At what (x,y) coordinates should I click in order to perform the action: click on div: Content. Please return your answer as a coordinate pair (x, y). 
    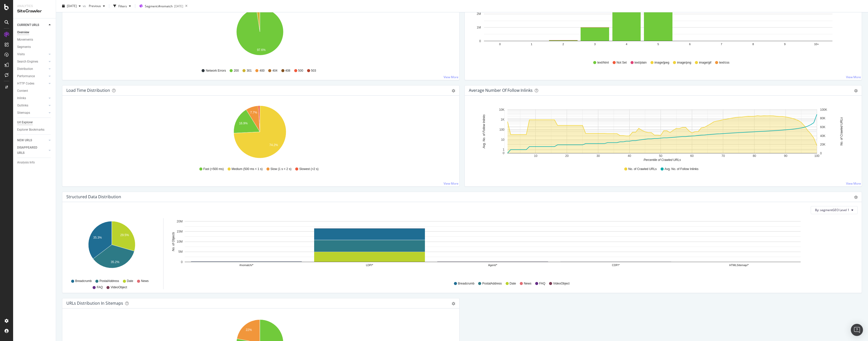
    Looking at the image, I should click on (22, 91).